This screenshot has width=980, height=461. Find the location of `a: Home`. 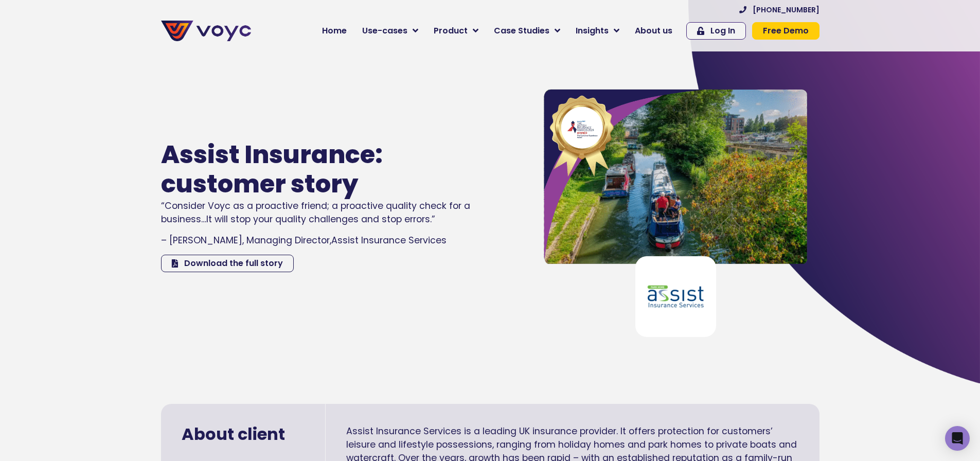

a: Home is located at coordinates (334, 31).